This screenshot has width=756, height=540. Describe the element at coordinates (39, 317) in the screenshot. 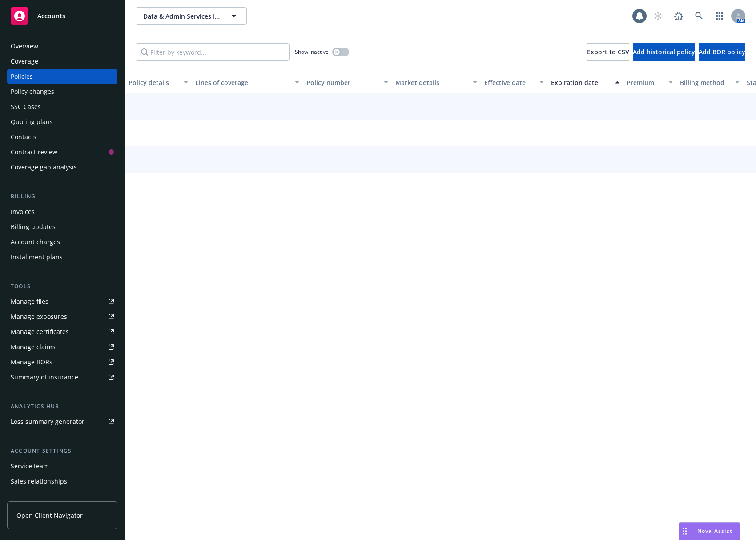

I see `div: Manage exposures` at that location.